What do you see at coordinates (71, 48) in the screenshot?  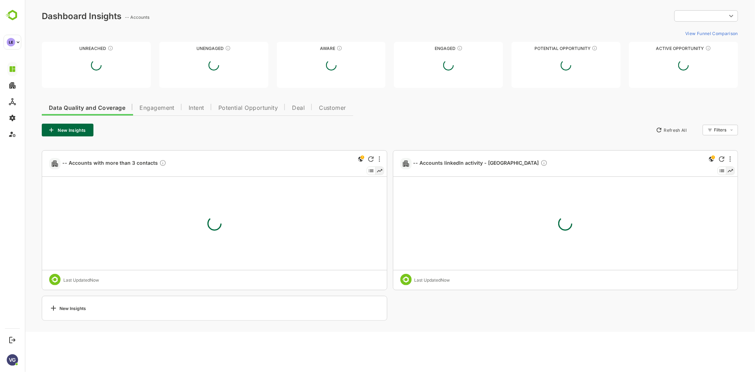 I see `div: Unreached` at bounding box center [71, 48].